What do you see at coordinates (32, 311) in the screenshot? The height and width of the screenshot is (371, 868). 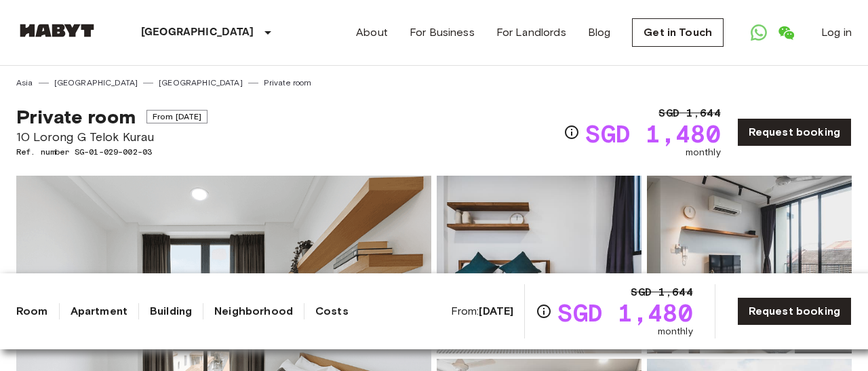 I see `a: Room` at bounding box center [32, 311].